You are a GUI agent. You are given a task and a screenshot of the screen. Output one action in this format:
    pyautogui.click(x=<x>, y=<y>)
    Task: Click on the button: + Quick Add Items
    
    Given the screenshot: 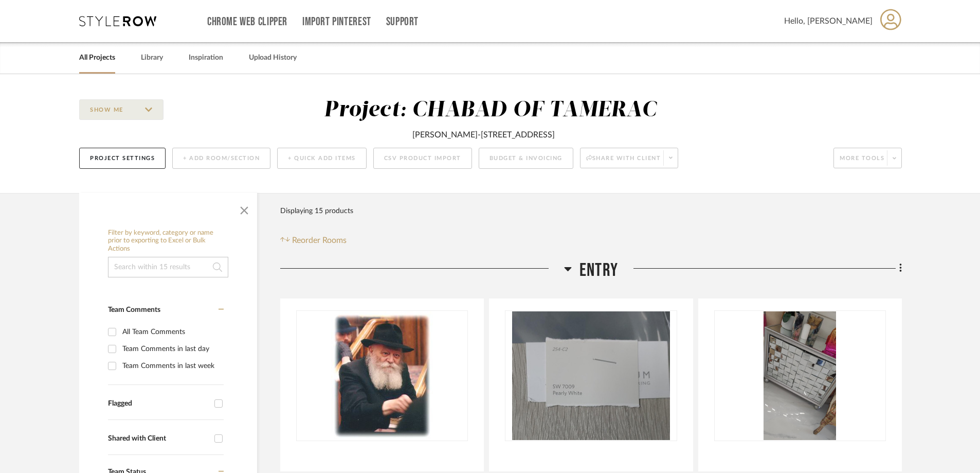 What is the action you would take?
    pyautogui.click(x=322, y=158)
    